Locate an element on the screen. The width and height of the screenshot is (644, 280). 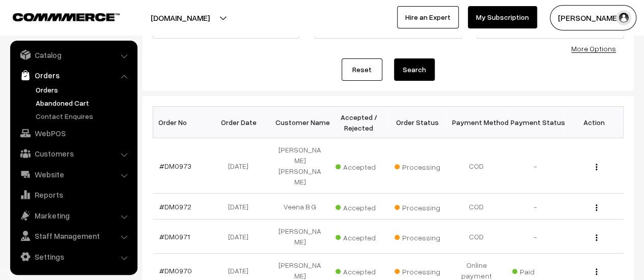
span: Paid is located at coordinates (537, 270).